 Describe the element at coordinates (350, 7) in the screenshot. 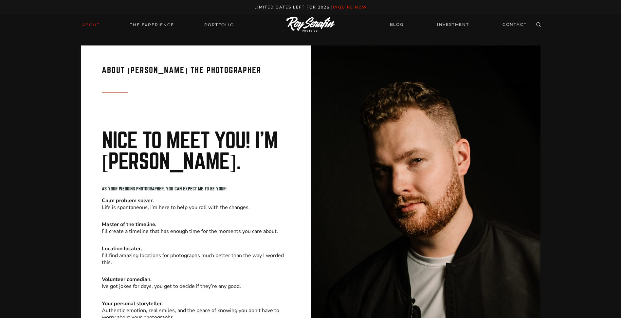

I see `a: inquire now` at that location.